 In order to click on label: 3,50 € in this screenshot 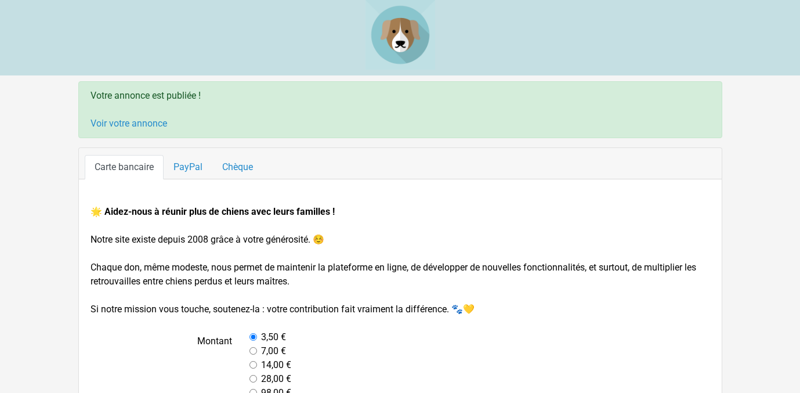, I will do `click(273, 337)`.